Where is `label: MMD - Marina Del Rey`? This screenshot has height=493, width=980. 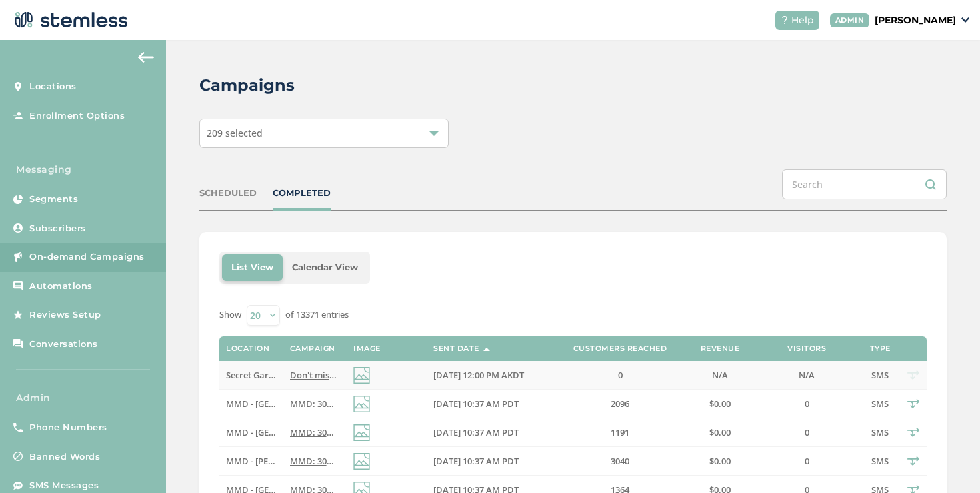 label: MMD - Marina Del Rey is located at coordinates (251, 461).